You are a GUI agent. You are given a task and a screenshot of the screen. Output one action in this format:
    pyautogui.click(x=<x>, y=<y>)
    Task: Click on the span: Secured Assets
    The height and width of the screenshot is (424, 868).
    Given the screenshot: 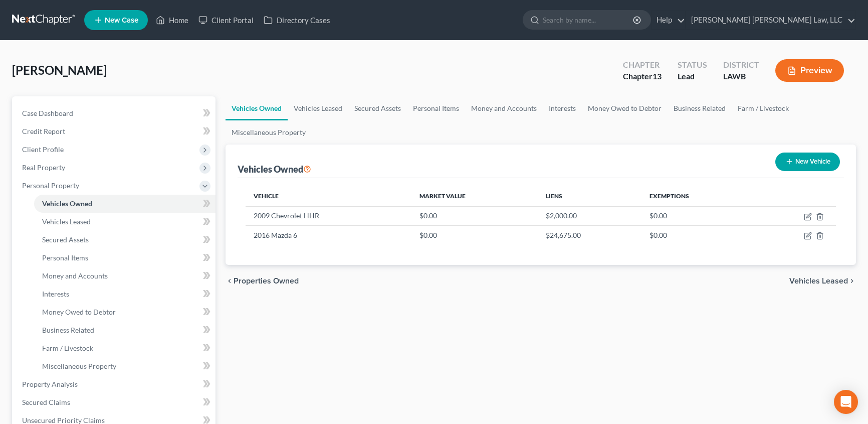 What is the action you would take?
    pyautogui.click(x=65, y=239)
    